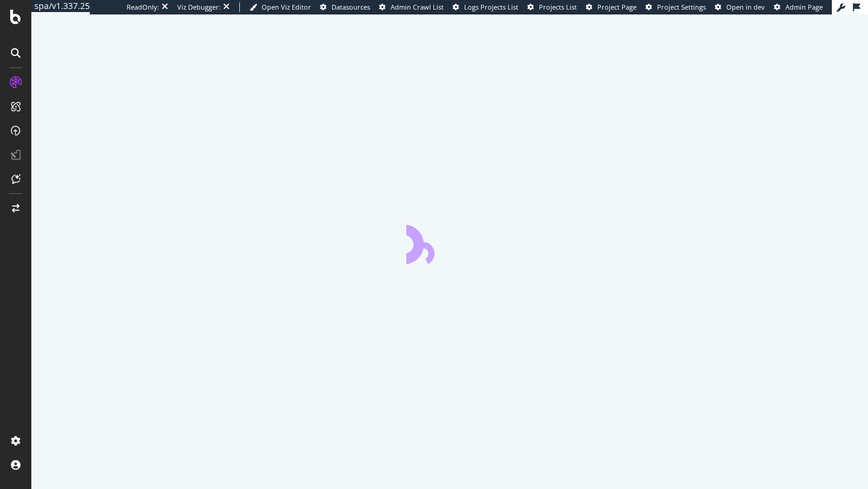 The width and height of the screenshot is (868, 489). I want to click on a: Logs Projects List, so click(485, 7).